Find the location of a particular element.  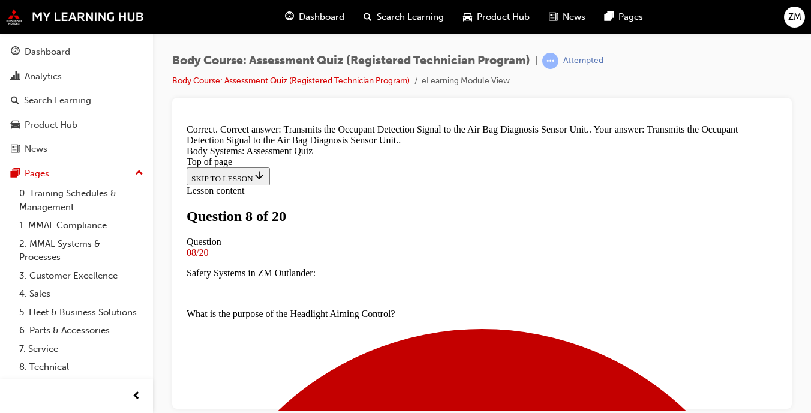

div: Body Systems: Assessment Quiz is located at coordinates (300, 32).